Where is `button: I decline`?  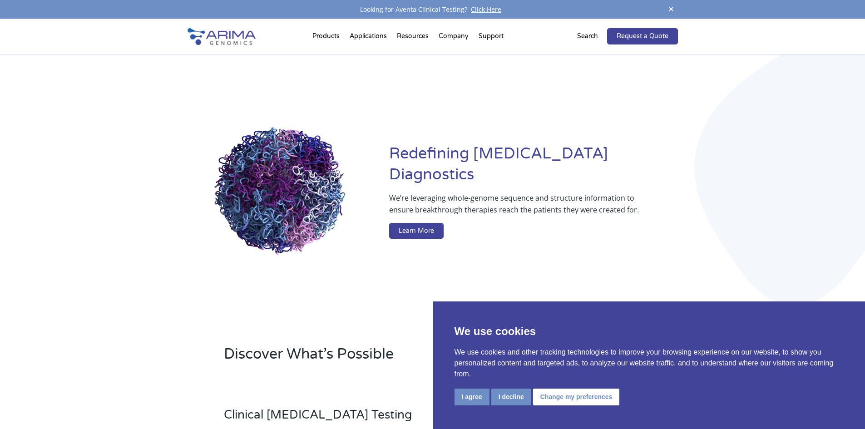 button: I decline is located at coordinates (512, 397).